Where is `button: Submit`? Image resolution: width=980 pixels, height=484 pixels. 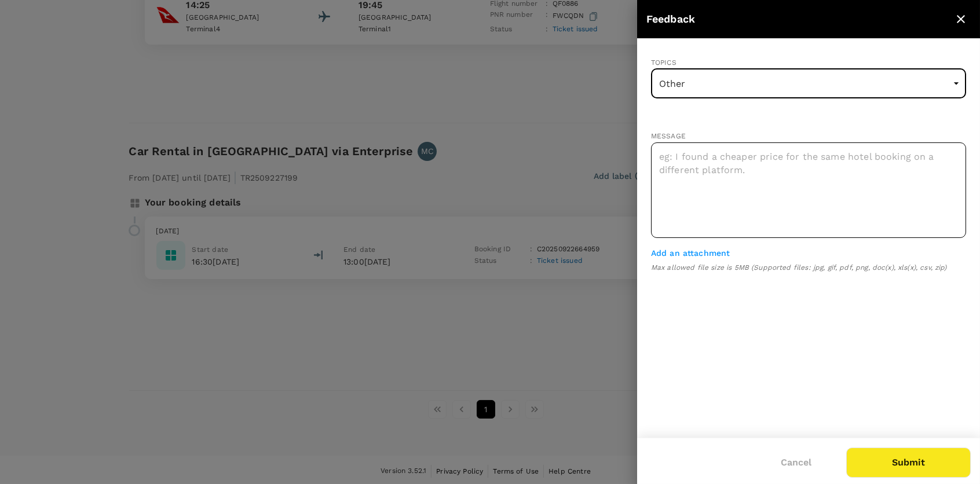 button: Submit is located at coordinates (908, 463).